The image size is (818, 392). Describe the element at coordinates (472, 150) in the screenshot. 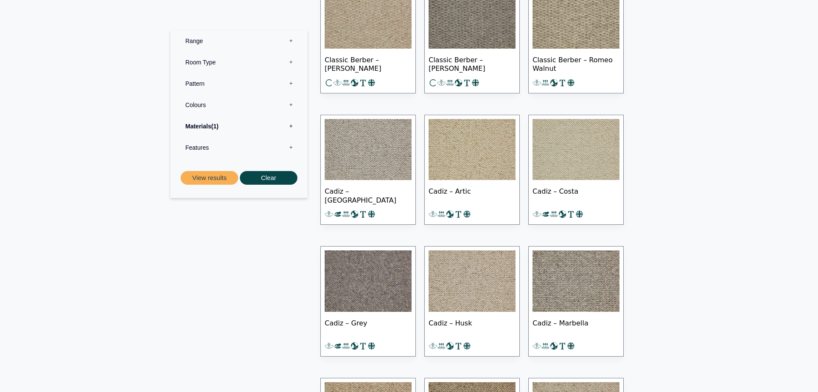

I see `img: Cadiz - Artic` at that location.